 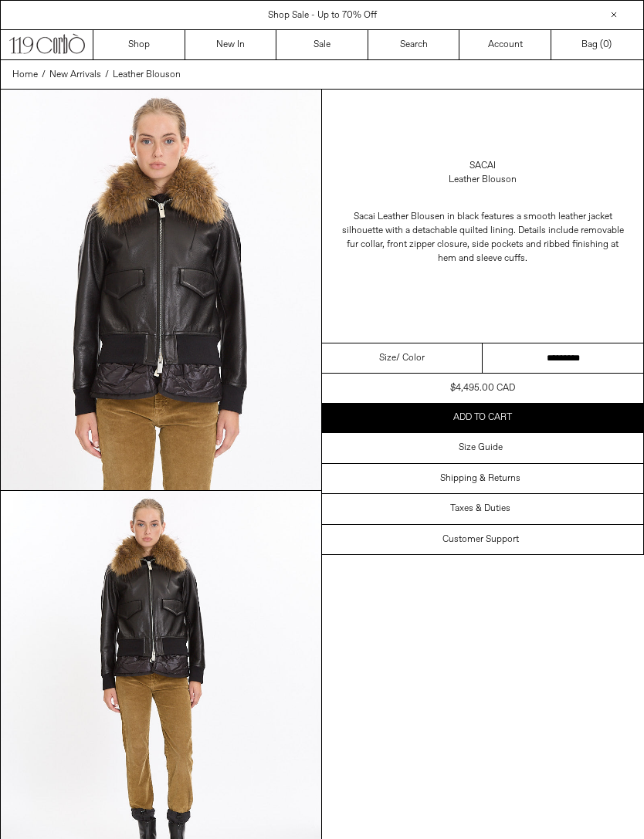 What do you see at coordinates (75, 75) in the screenshot?
I see `a: New Arrivals` at bounding box center [75, 75].